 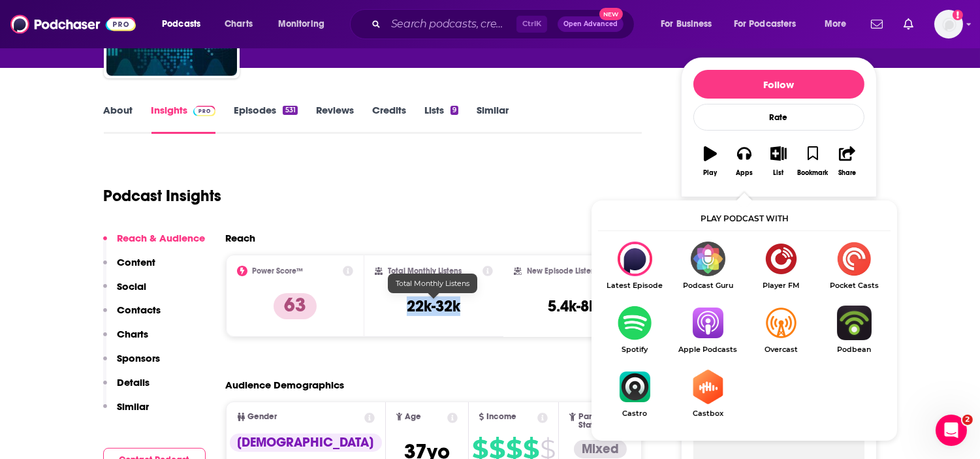 I want to click on div: 531, so click(x=290, y=111).